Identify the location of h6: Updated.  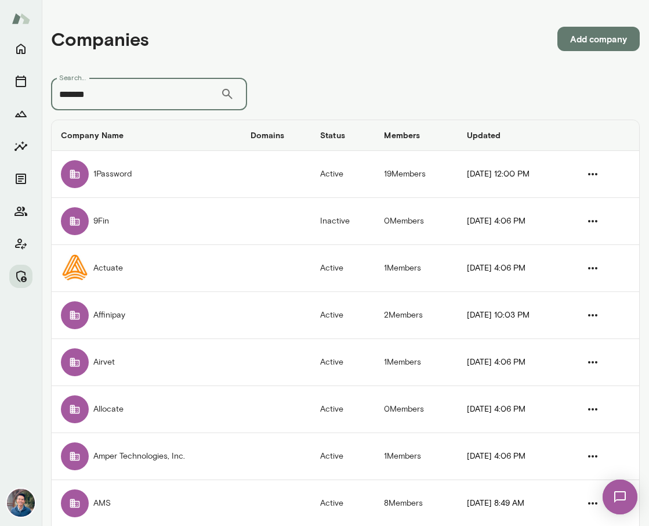
(512, 135).